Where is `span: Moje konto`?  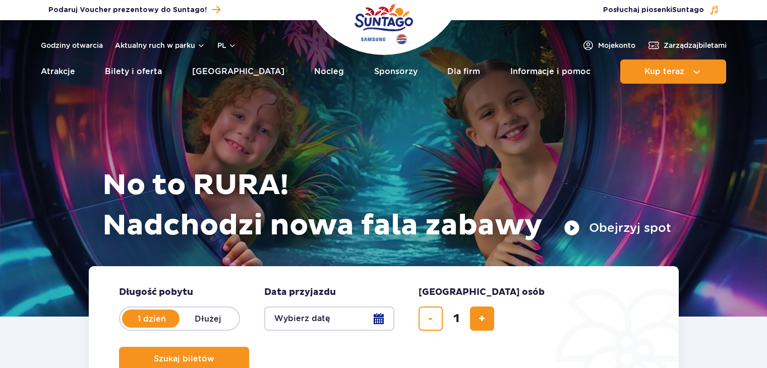 span: Moje konto is located at coordinates (617, 45).